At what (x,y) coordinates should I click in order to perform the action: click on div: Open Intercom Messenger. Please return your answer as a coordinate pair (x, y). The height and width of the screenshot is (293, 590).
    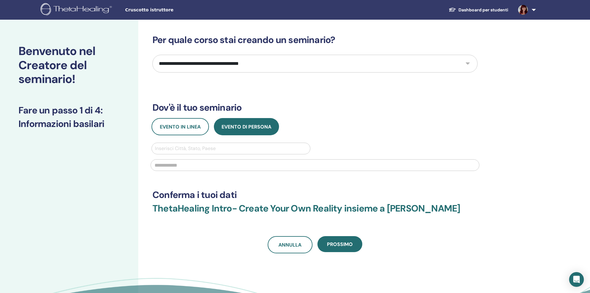
    Looking at the image, I should click on (577, 279).